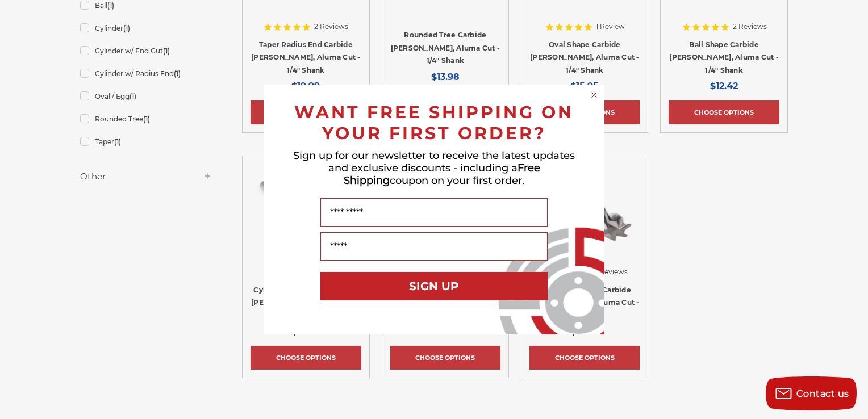 This screenshot has height=419, width=868. Describe the element at coordinates (594, 94) in the screenshot. I see `button: Close dialog` at that location.